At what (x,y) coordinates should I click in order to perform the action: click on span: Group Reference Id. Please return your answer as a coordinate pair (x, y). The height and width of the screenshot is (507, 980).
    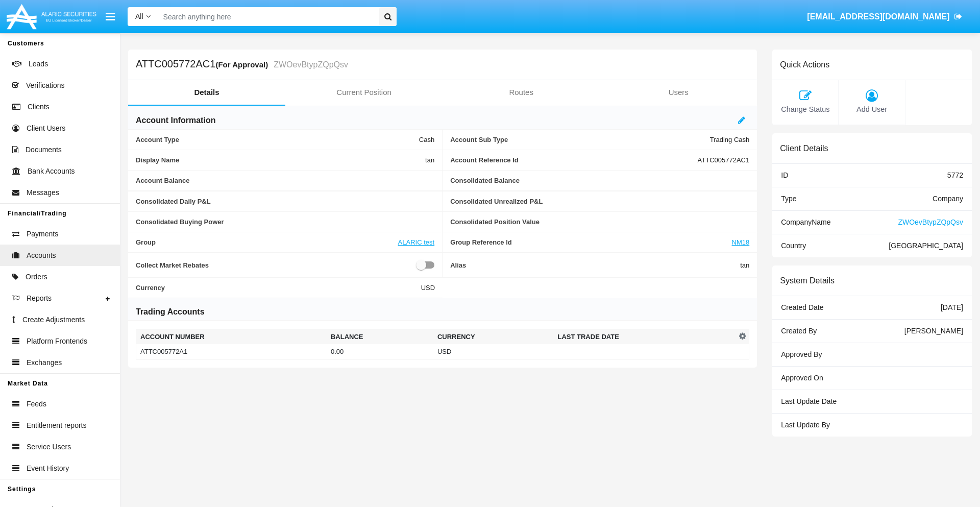
    Looking at the image, I should click on (591, 242).